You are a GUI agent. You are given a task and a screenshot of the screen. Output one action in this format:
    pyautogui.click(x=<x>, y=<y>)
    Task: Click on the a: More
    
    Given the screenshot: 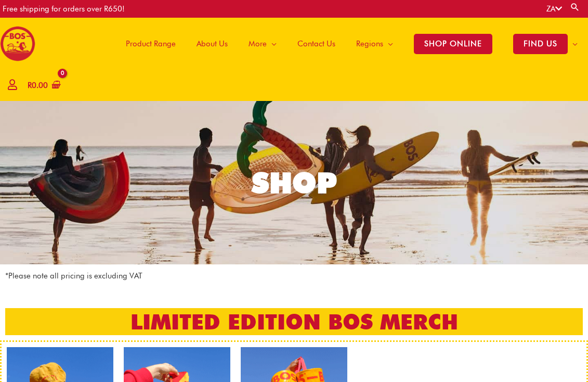 What is the action you would take?
    pyautogui.click(x=263, y=44)
    